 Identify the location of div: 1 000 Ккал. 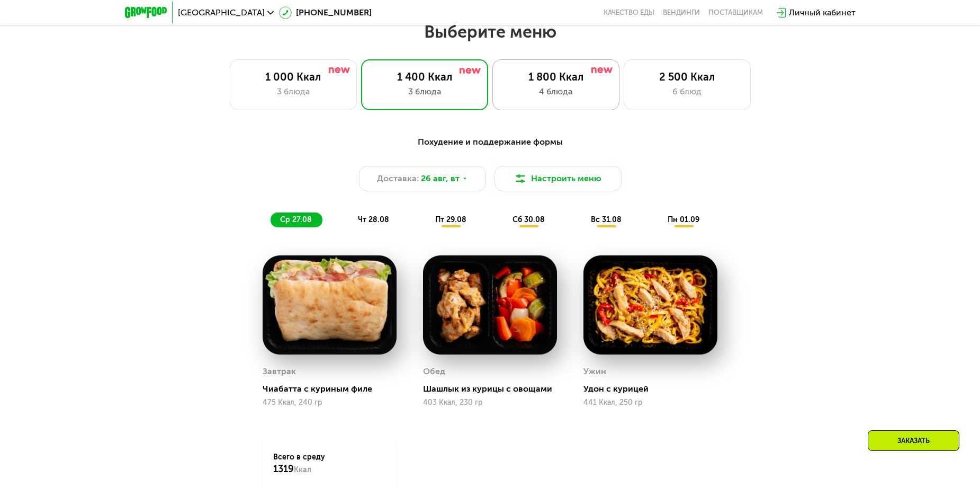
(293, 77).